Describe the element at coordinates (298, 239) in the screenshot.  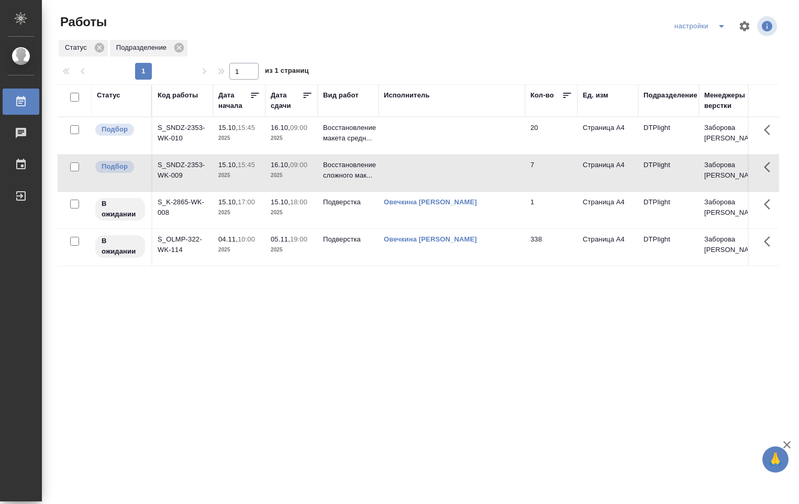
I see `p: 19:00` at that location.